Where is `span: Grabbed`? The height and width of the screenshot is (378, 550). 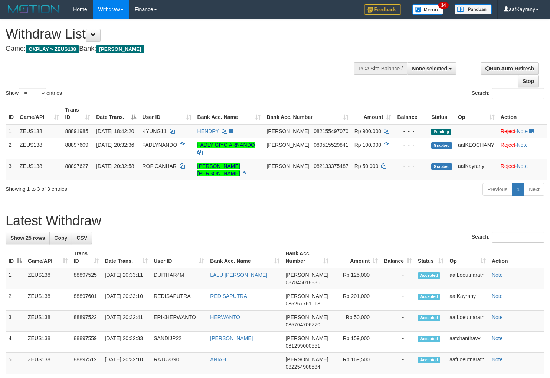
span: Grabbed is located at coordinates (442, 167).